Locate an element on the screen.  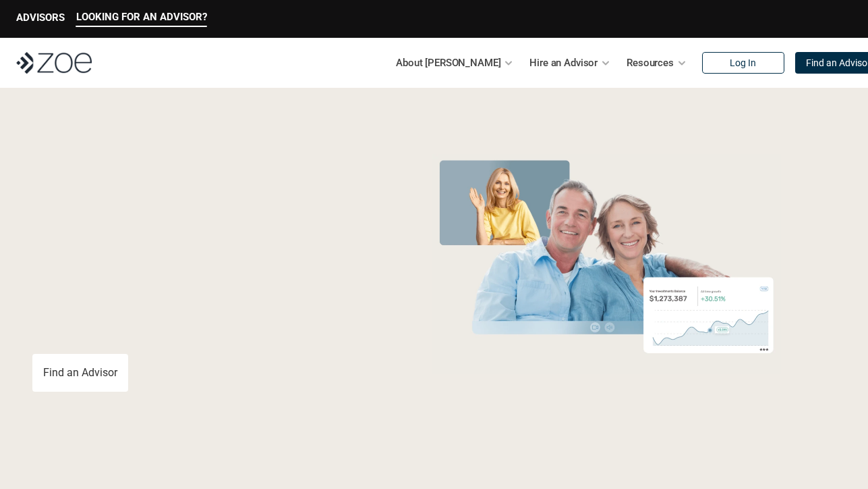
p: Resources is located at coordinates (650, 63).